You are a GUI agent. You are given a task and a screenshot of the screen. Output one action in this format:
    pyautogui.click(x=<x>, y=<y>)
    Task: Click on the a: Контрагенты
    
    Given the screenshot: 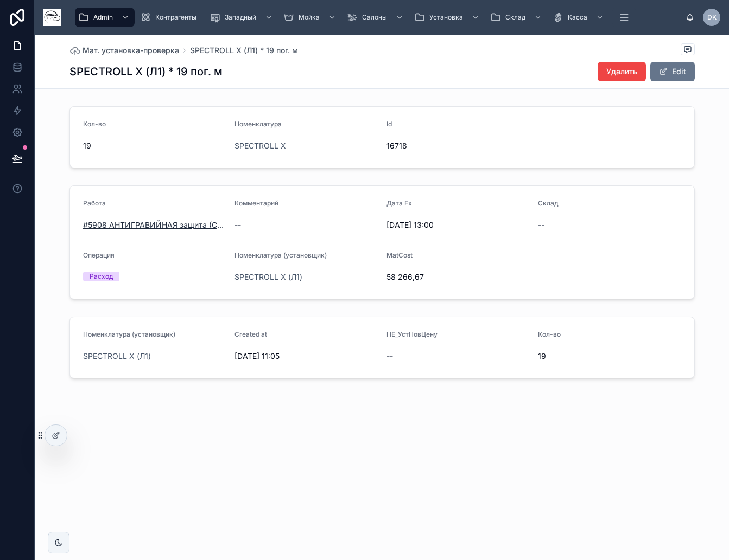 What is the action you would take?
    pyautogui.click(x=171, y=17)
    